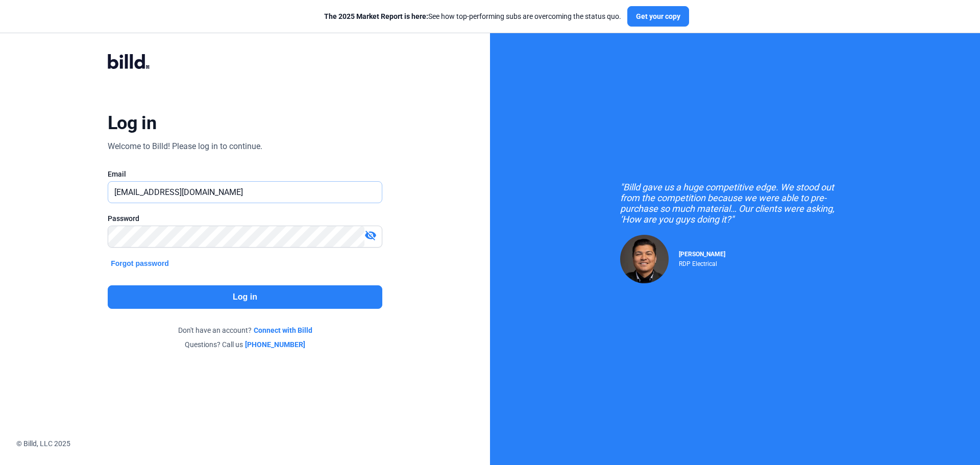 The height and width of the screenshot is (465, 980). Describe the element at coordinates (658, 16) in the screenshot. I see `button: Get your copy` at that location.